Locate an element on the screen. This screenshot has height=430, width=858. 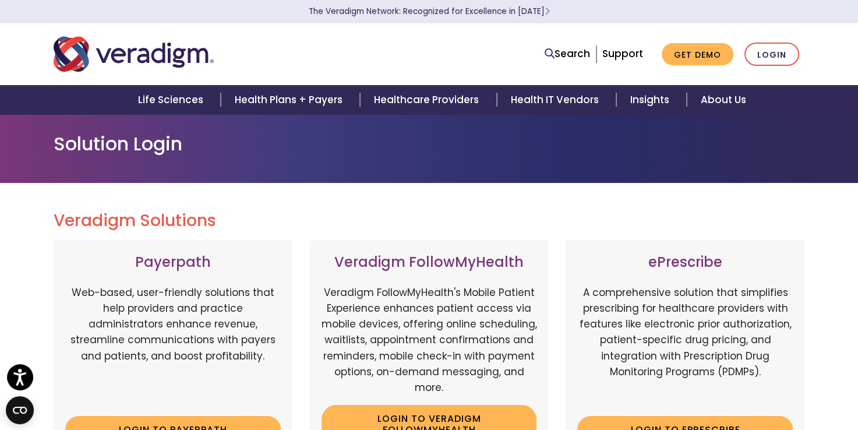
button: Open CMP widget is located at coordinates (20, 410).